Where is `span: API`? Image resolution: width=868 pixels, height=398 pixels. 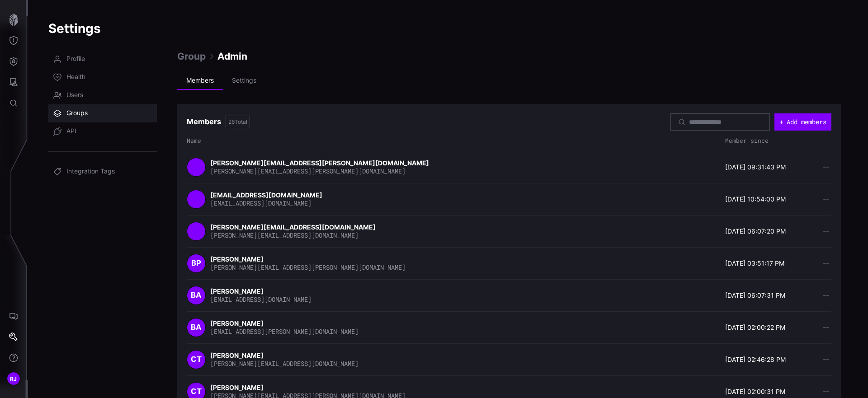 span: API is located at coordinates (71, 132).